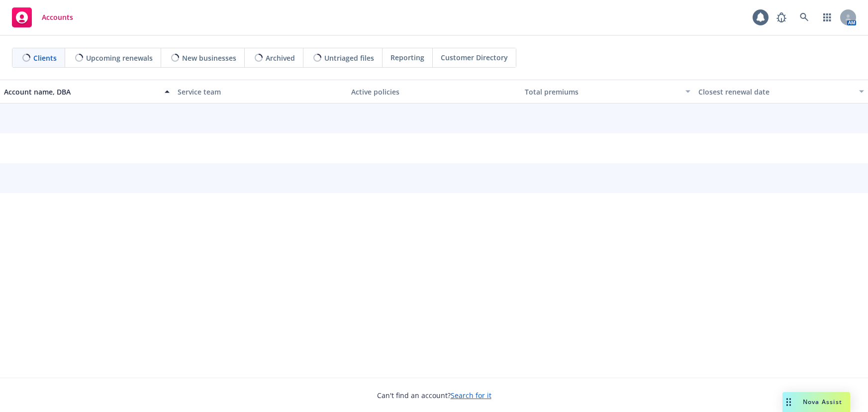 The height and width of the screenshot is (412, 868). Describe the element at coordinates (474, 57) in the screenshot. I see `span: Customer Directory` at that location.